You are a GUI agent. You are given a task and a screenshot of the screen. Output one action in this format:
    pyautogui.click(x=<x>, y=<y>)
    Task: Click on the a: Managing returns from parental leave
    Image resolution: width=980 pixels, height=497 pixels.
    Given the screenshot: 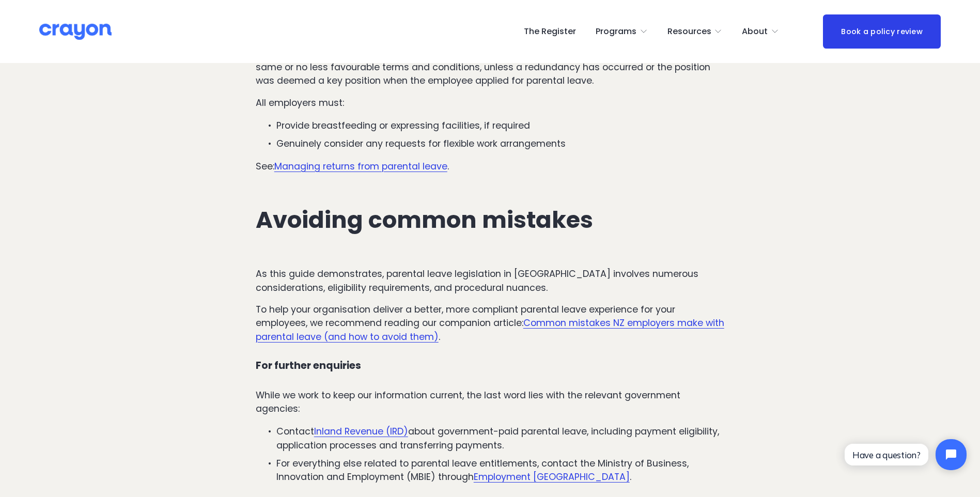 What is the action you would take?
    pyautogui.click(x=360, y=167)
    